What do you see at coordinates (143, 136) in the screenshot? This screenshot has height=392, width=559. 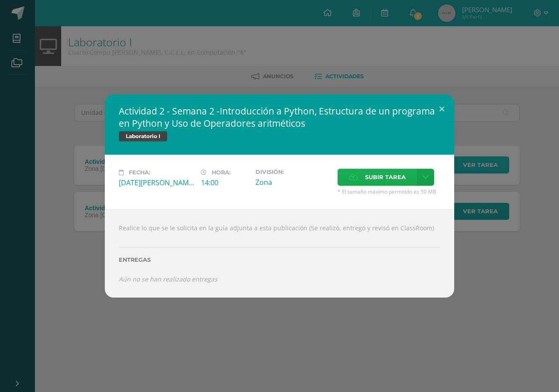 I see `span: Laboratorio I` at bounding box center [143, 136].